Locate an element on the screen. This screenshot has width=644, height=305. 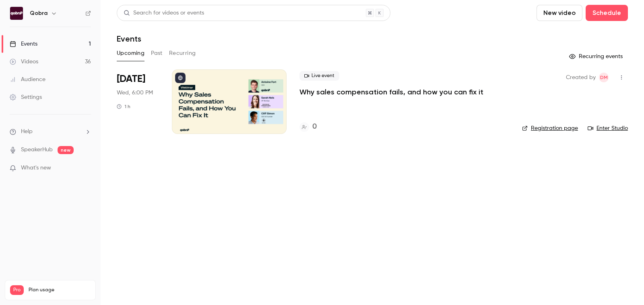
div: Audience is located at coordinates (27, 80).